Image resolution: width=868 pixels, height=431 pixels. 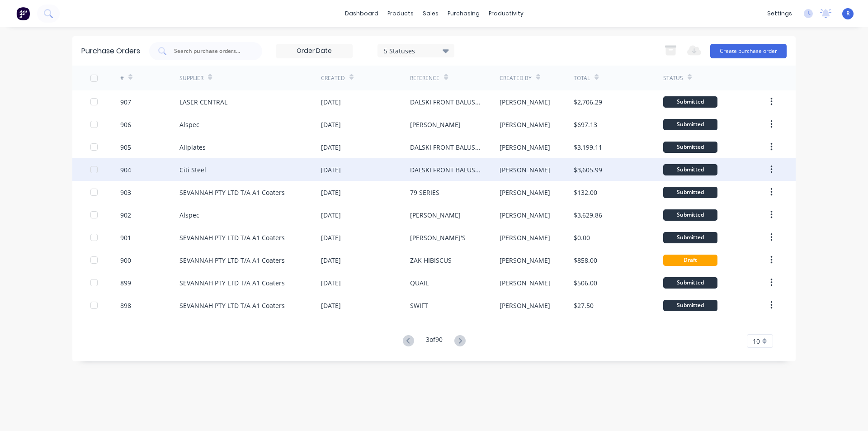 What do you see at coordinates (515, 78) in the screenshot?
I see `div: Created By` at bounding box center [515, 78].